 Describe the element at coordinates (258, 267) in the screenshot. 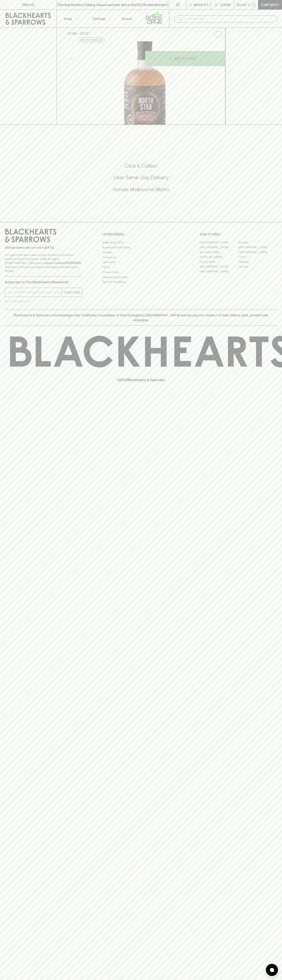

I see `a: Prahran` at that location.